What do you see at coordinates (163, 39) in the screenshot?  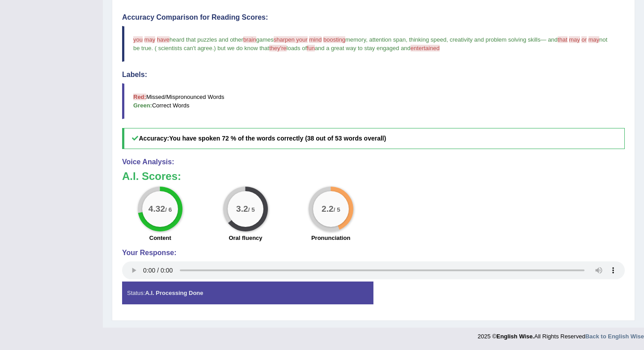 I see `span: have` at bounding box center [163, 39].